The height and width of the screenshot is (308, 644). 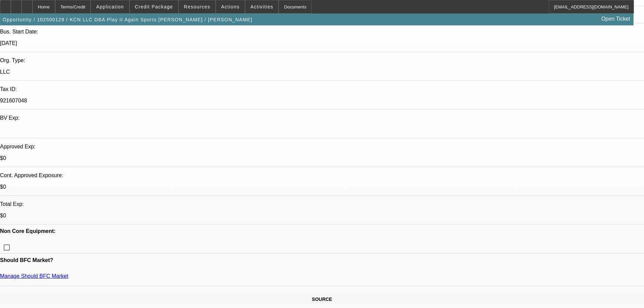 I want to click on span: Actions, so click(x=230, y=7).